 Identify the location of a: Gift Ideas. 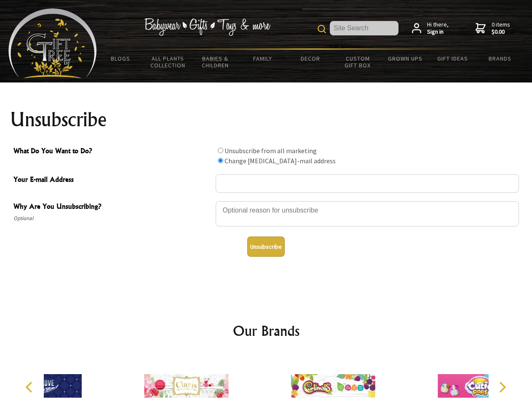
(453, 59).